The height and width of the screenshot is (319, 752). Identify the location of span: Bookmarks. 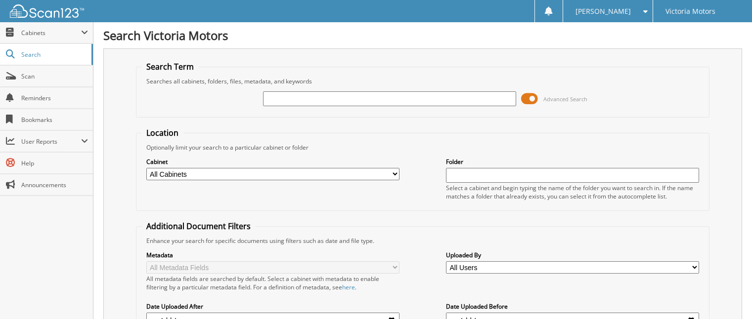
(54, 120).